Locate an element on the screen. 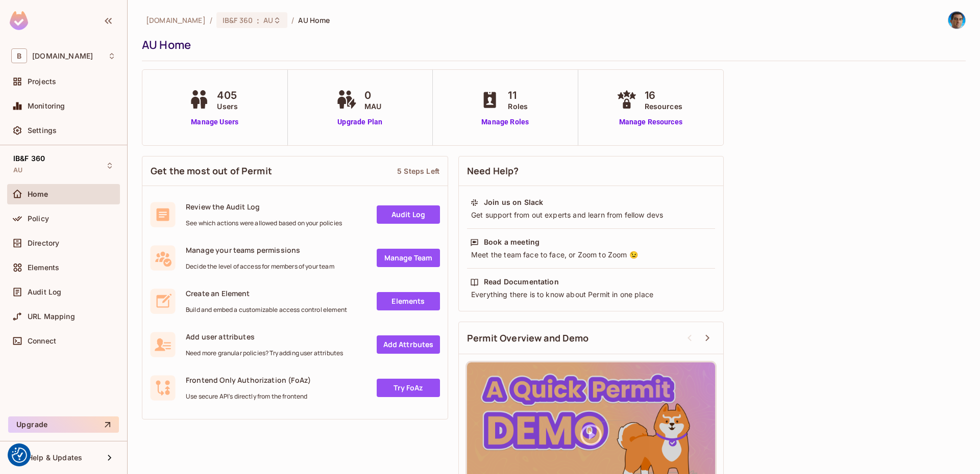 The width and height of the screenshot is (980, 474). a: Upgrade Plan is located at coordinates (360, 122).